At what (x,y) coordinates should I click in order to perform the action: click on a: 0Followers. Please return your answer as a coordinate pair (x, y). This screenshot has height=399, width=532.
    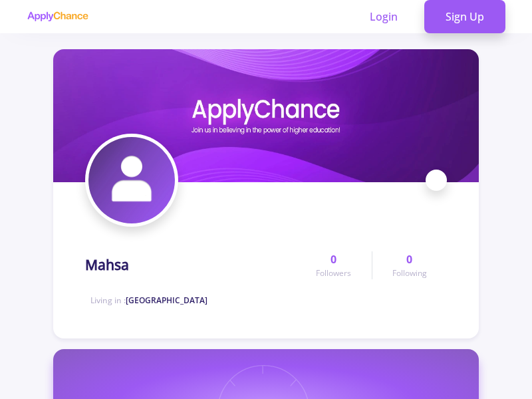
    Looking at the image, I should click on (334, 265).